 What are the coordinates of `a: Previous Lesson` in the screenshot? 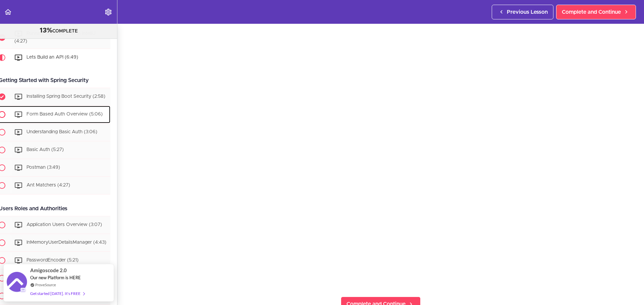 It's located at (523, 12).